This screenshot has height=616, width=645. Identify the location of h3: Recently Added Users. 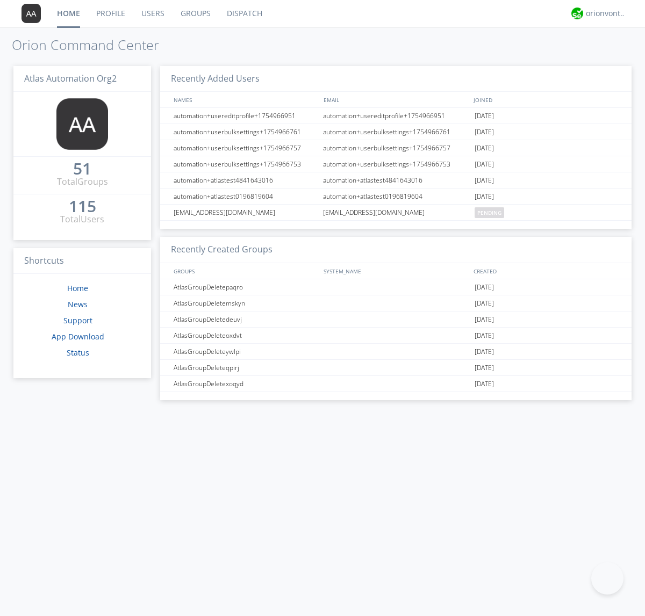
(395, 79).